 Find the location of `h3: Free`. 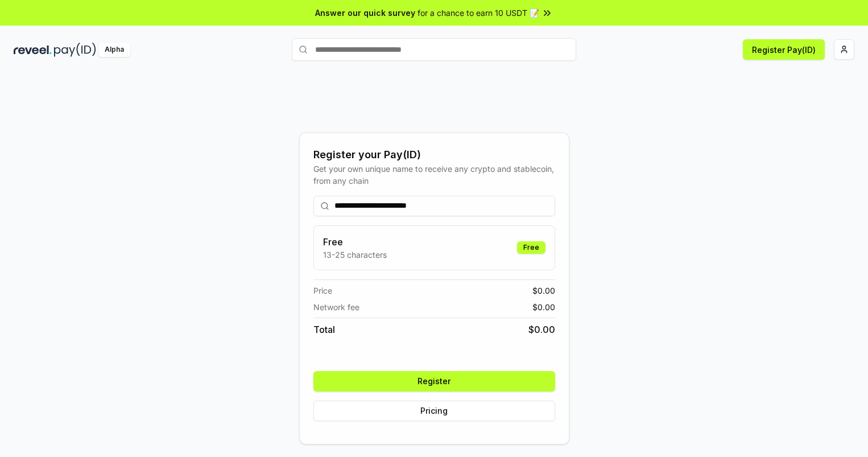

h3: Free is located at coordinates (355, 241).